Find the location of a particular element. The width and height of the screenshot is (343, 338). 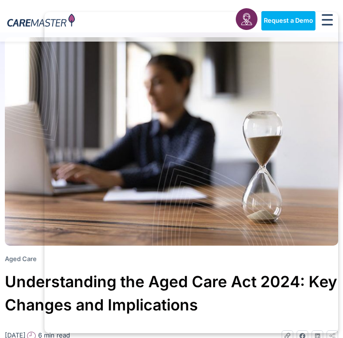

img: CareMaster Logo is located at coordinates (41, 21).